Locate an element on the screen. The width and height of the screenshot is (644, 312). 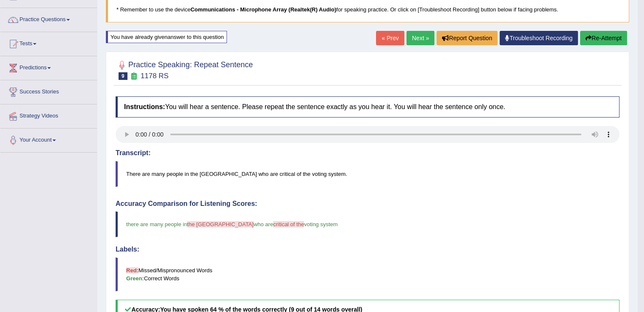
button: Re-Attempt is located at coordinates (604, 38).